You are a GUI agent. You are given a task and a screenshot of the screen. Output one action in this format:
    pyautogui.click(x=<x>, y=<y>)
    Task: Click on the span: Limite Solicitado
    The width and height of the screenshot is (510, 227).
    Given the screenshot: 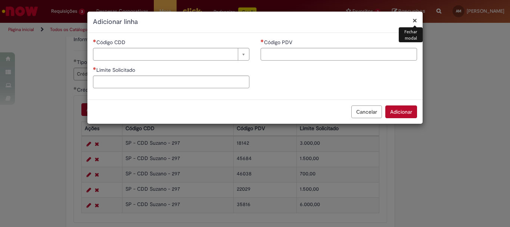 What is the action you would take?
    pyautogui.click(x=117, y=70)
    